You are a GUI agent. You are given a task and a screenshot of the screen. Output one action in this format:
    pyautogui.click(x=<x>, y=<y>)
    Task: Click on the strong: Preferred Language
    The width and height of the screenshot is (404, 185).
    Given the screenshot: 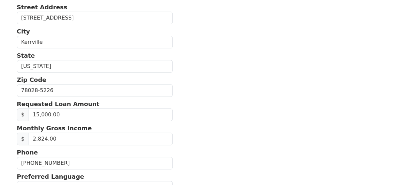 What is the action you would take?
    pyautogui.click(x=50, y=176)
    